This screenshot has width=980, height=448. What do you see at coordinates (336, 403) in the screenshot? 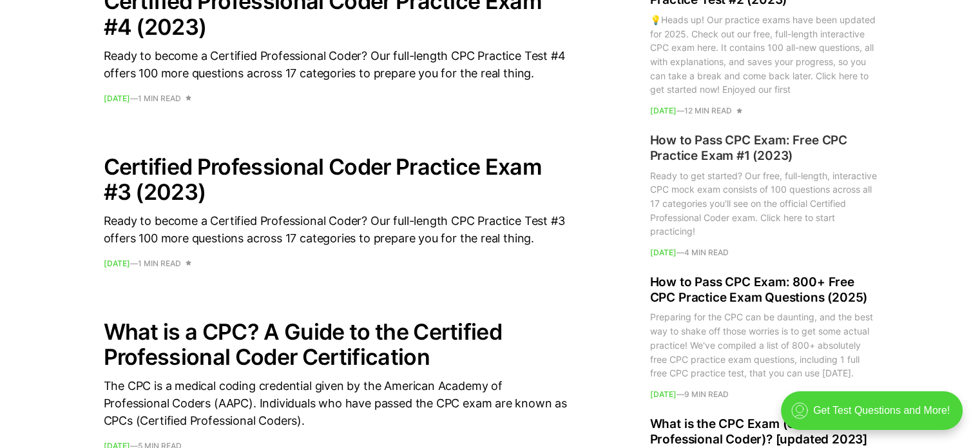
I see `div: The CPC is a medical coding credential given by the American Academy of Professional Coders (AAPC...` at bounding box center [336, 403].